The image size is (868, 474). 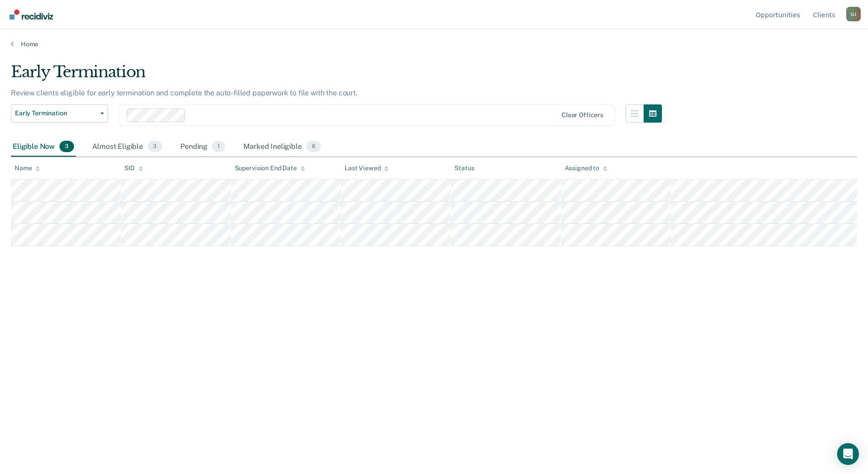 I want to click on img: Recidiviz, so click(x=31, y=14).